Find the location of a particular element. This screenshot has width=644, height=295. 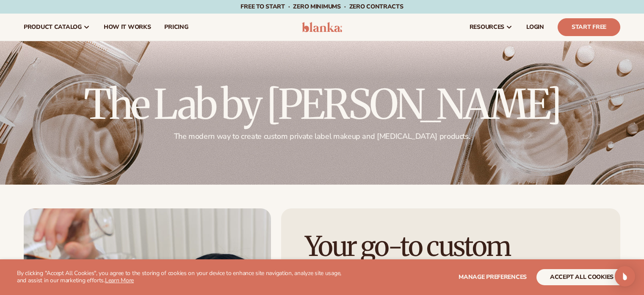

span: pricing is located at coordinates (176, 27).